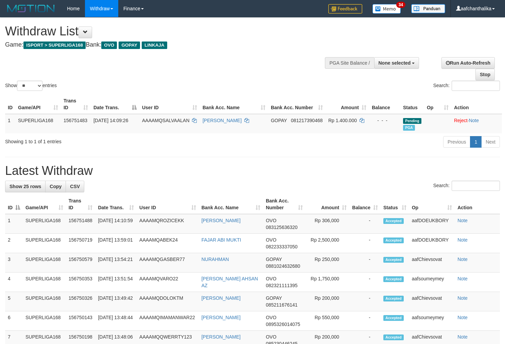 The height and width of the screenshot is (344, 505). I want to click on span: Show 25 rows, so click(25, 186).